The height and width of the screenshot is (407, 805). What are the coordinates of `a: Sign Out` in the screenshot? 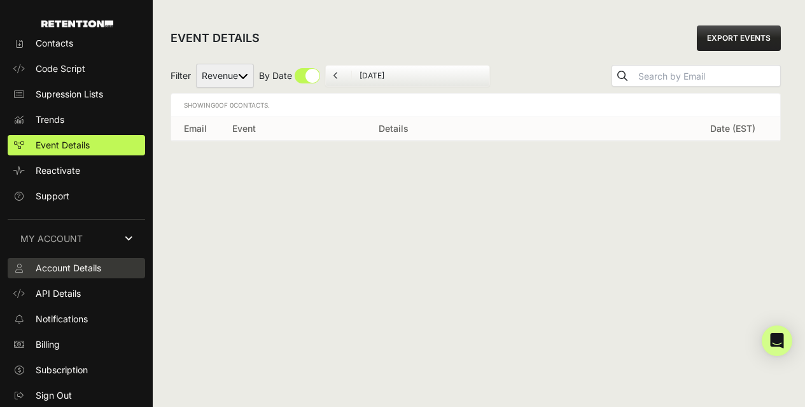 It's located at (76, 395).